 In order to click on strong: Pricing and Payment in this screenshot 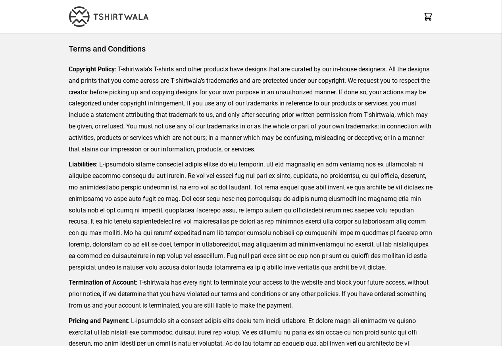, I will do `click(98, 321)`.